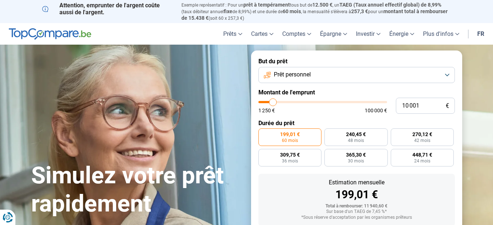 The width and height of the screenshot is (493, 225). I want to click on label: But du prêt, so click(356, 61).